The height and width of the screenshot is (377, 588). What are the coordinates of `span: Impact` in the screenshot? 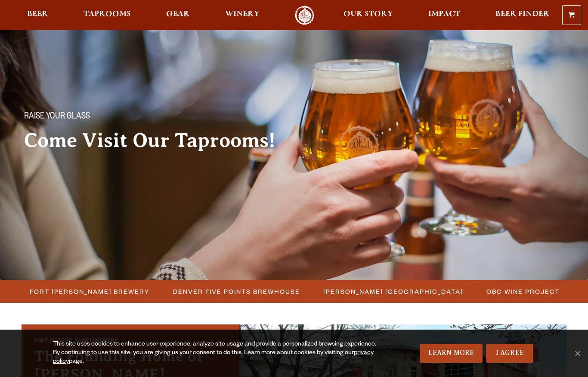 It's located at (444, 14).